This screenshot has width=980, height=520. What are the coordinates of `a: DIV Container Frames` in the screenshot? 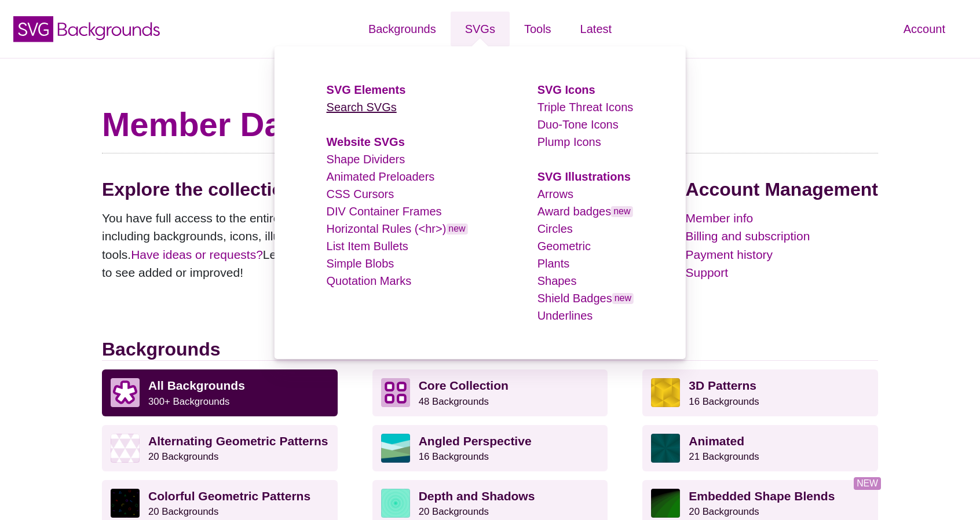 It's located at (384, 212).